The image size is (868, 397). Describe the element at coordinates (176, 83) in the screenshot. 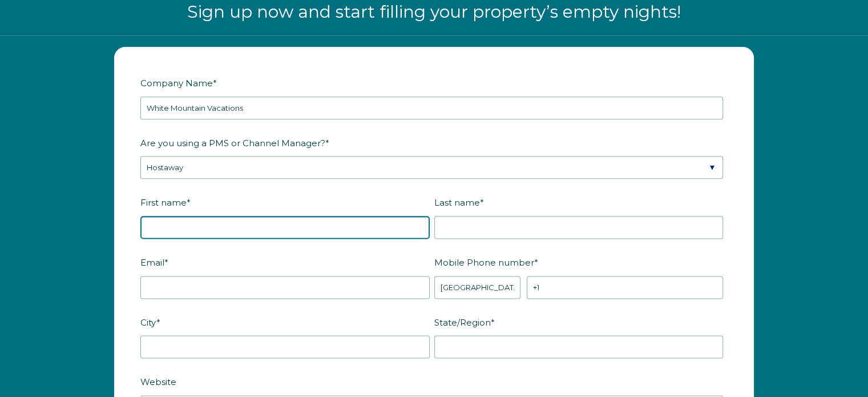

I see `span: Company Name` at that location.